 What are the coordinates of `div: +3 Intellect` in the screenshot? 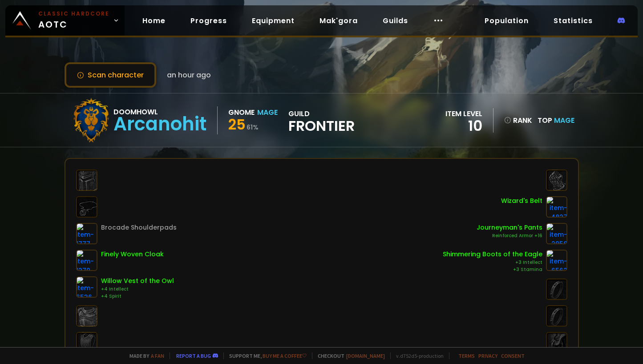 It's located at (493, 263).